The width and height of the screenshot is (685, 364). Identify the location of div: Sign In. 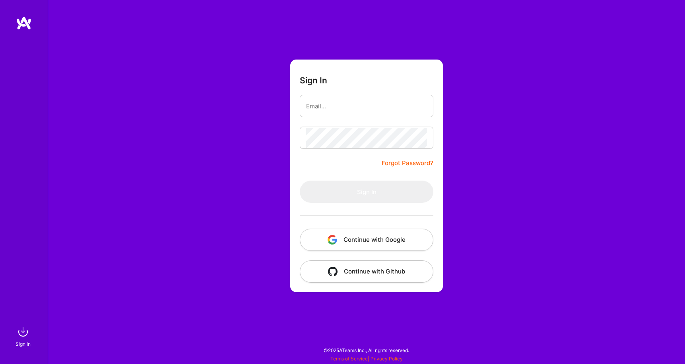
(23, 344).